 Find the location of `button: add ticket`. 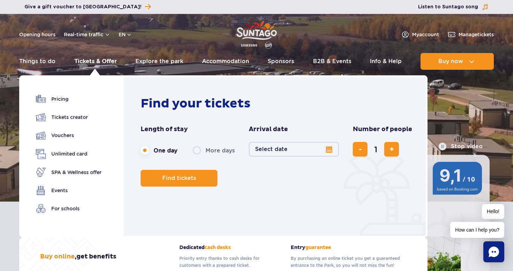

button: add ticket is located at coordinates (391, 149).